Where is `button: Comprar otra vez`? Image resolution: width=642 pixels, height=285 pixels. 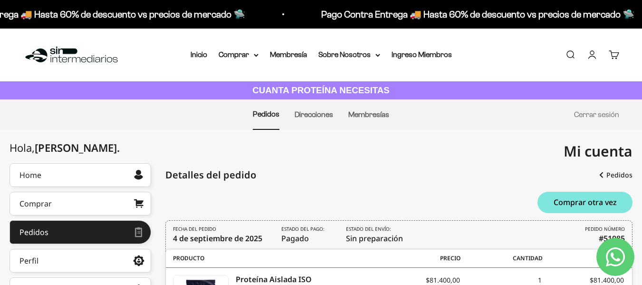 button: Comprar otra vez is located at coordinates (585, 202).